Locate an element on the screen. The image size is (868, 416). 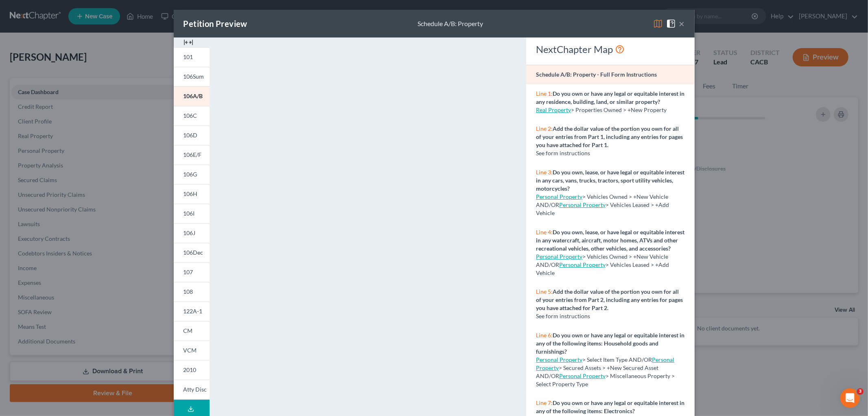
strong: Do you own or have any legal or equitable interest in any of the following items: Electronics? is located at coordinates (610, 406).